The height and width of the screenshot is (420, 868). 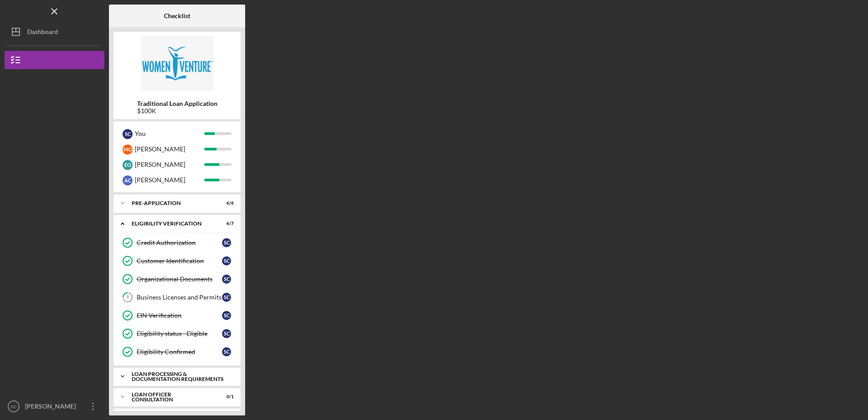 What do you see at coordinates (226, 203) in the screenshot?
I see `div: 6 / 6` at bounding box center [226, 203].